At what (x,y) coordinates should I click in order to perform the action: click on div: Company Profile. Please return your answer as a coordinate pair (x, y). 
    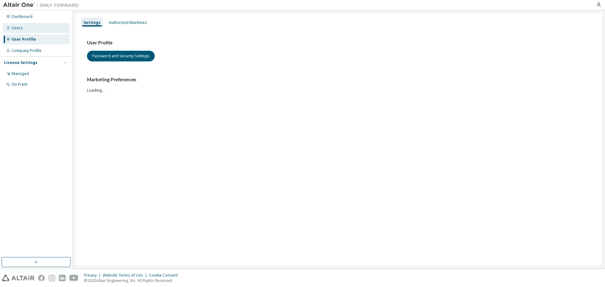
    Looking at the image, I should click on (26, 51).